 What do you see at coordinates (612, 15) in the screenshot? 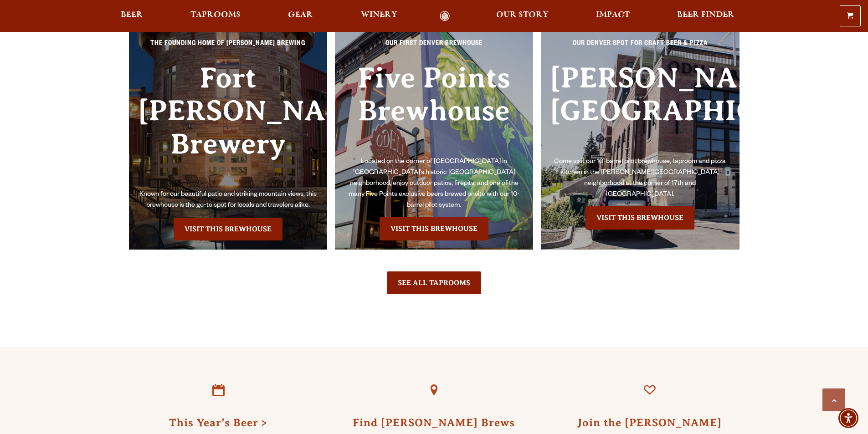
I see `span: Impact` at bounding box center [612, 15].